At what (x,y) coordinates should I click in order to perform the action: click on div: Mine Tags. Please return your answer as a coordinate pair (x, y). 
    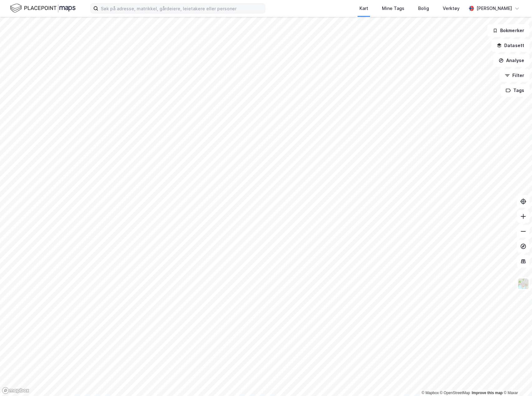
    Looking at the image, I should click on (393, 8).